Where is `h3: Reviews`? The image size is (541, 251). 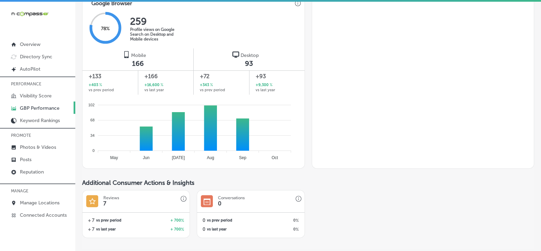 h3: Reviews is located at coordinates (111, 198).